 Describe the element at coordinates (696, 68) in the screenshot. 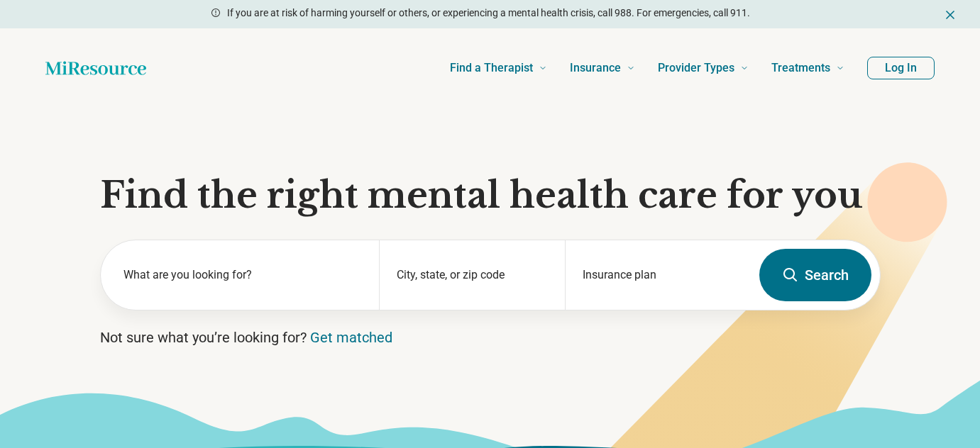

I see `span: Provider Types` at that location.